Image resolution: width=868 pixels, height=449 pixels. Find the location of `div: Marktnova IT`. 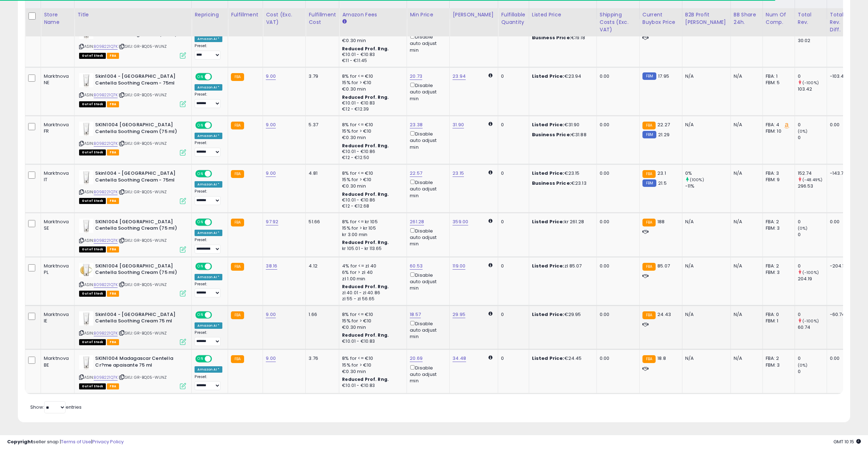

div: Marktnova IT is located at coordinates (56, 176).